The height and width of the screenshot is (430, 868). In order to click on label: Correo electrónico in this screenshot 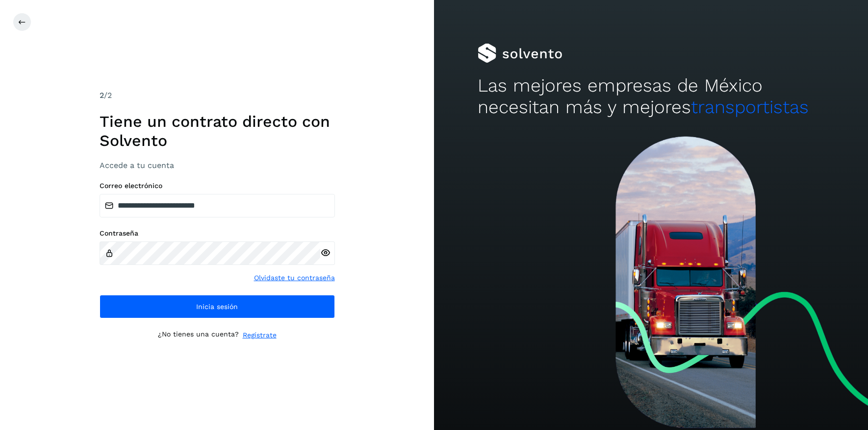, I will do `click(217, 186)`.